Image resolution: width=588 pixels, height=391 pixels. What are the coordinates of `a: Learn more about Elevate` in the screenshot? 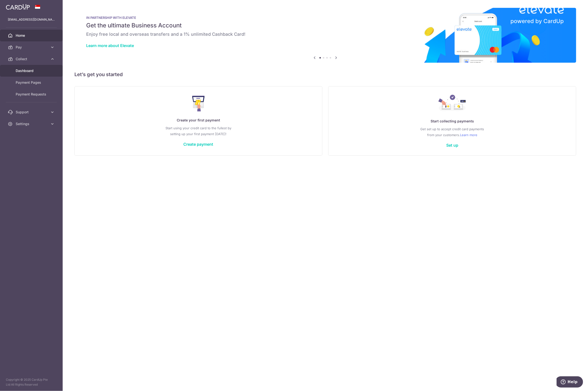 It's located at (110, 46).